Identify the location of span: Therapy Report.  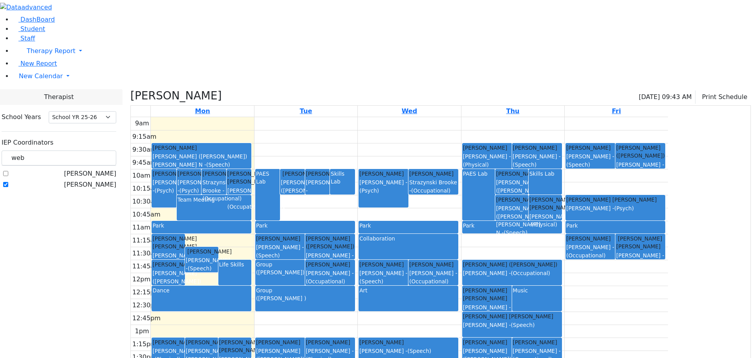
(51, 51).